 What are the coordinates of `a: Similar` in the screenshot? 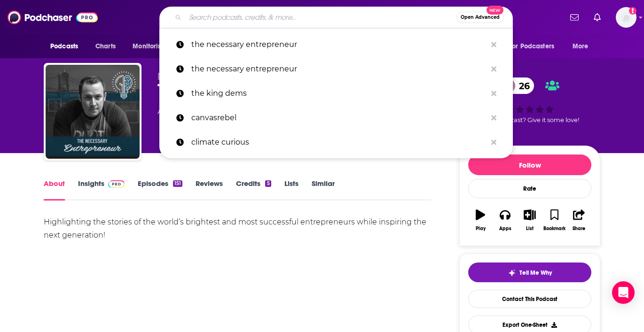 It's located at (323, 190).